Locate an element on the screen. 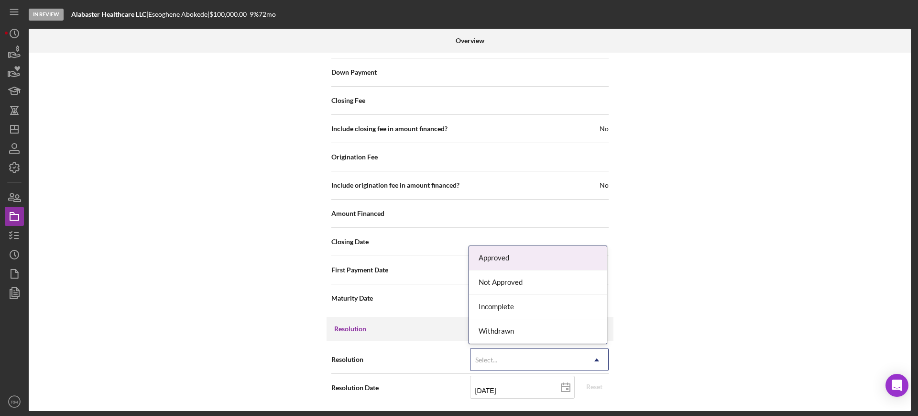 The image size is (918, 416). b: Overview is located at coordinates (470, 41).